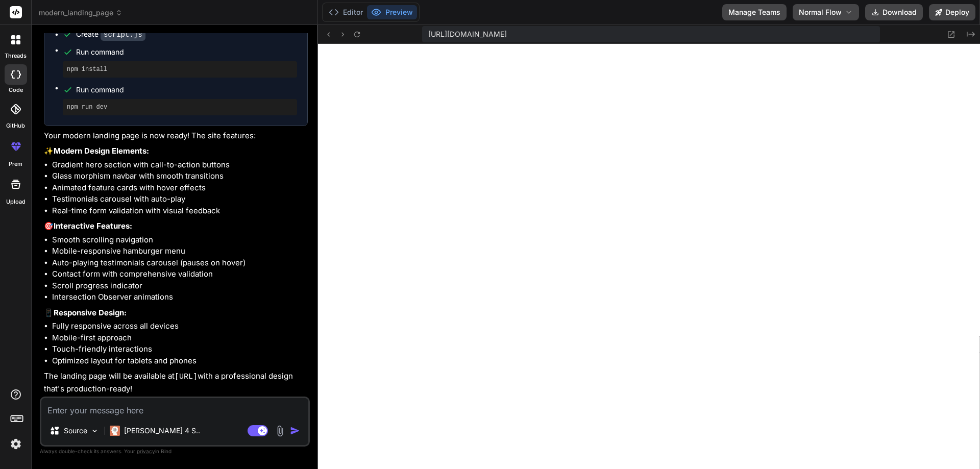 The image size is (980, 469). What do you see at coordinates (180, 240) in the screenshot?
I see `li: Smooth scrolling navigation` at bounding box center [180, 240].